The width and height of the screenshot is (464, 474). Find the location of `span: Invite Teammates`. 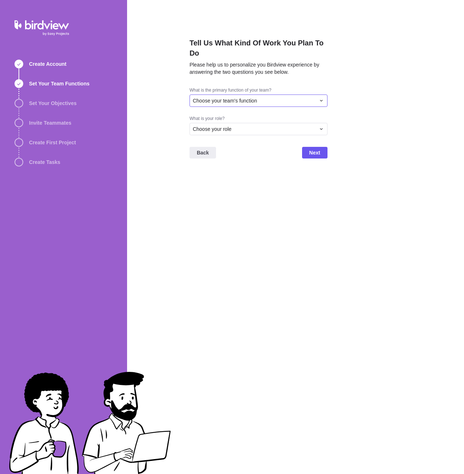

span: Invite Teammates is located at coordinates (50, 123).